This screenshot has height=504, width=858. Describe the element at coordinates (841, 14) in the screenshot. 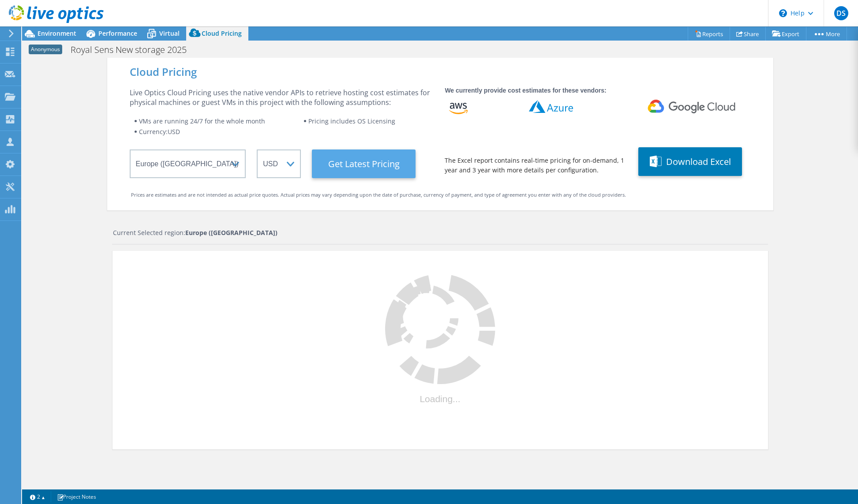

I see `span: DS` at that location.